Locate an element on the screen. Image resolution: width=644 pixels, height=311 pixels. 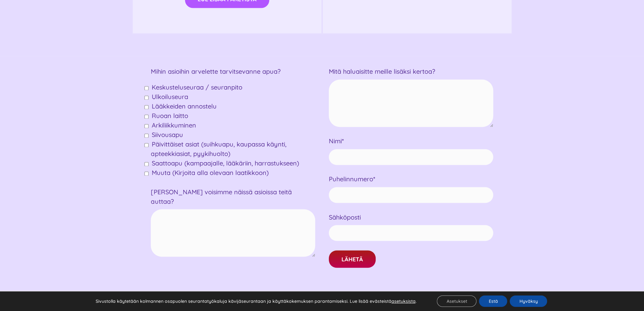
button: Asetukset is located at coordinates (457, 302).